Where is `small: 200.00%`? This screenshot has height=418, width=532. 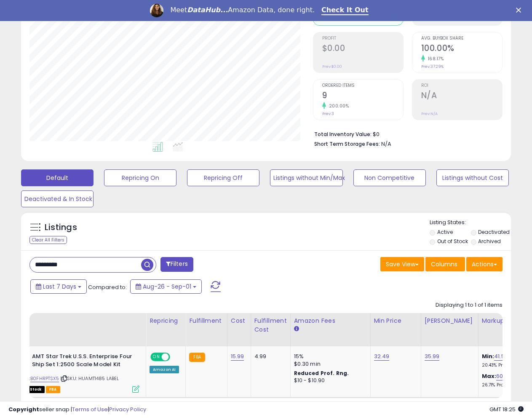 small: 200.00% is located at coordinates (338, 106).